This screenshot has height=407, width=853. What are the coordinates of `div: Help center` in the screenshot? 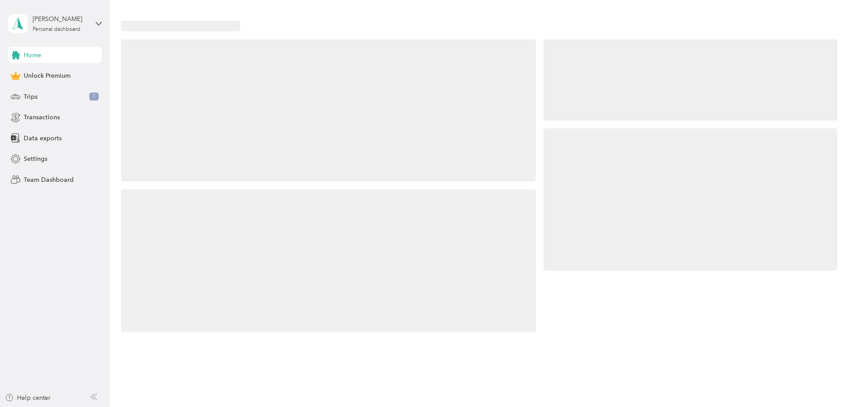 It's located at (28, 398).